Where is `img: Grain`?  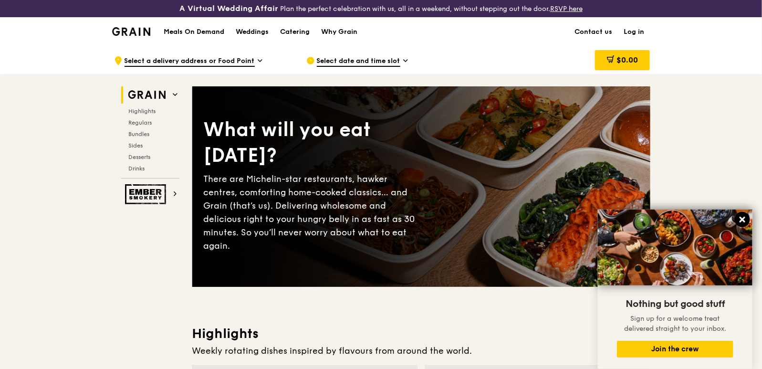
img: Grain is located at coordinates (131, 31).